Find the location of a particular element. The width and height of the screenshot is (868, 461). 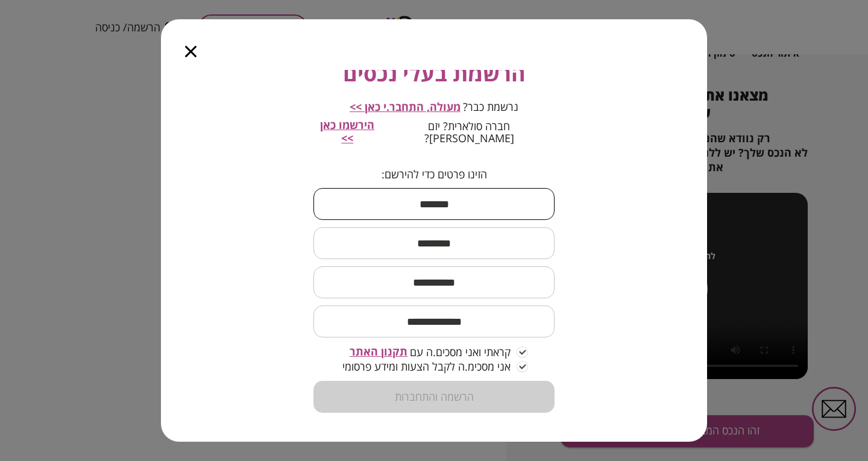

span: הזינו פרטים כדי להירשם: is located at coordinates (434, 175).